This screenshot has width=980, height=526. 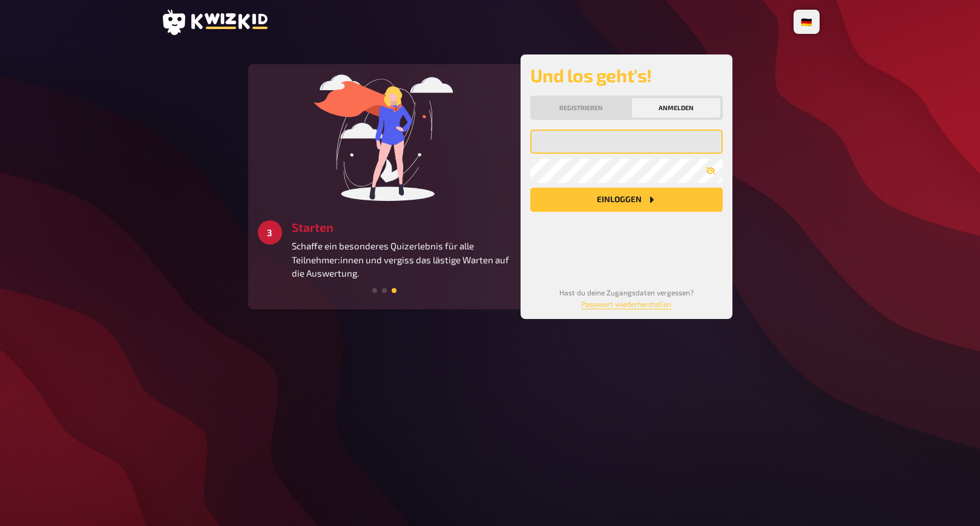 I want to click on div: 3, so click(x=270, y=233).